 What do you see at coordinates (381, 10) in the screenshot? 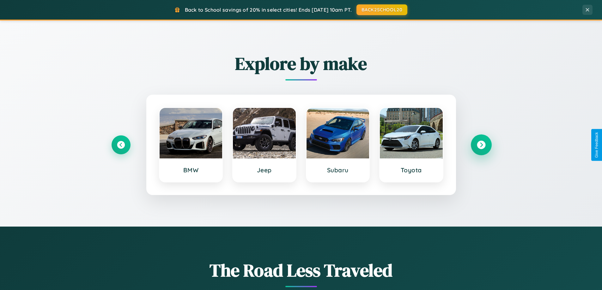
I see `button: BACK2SCHOOL20` at bounding box center [381, 10].